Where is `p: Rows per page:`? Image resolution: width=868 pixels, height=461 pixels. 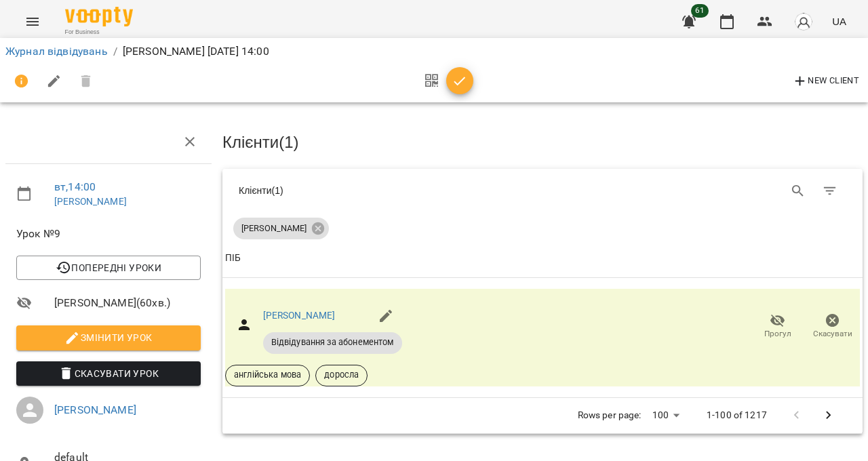 p: Rows per page: is located at coordinates (610, 416).